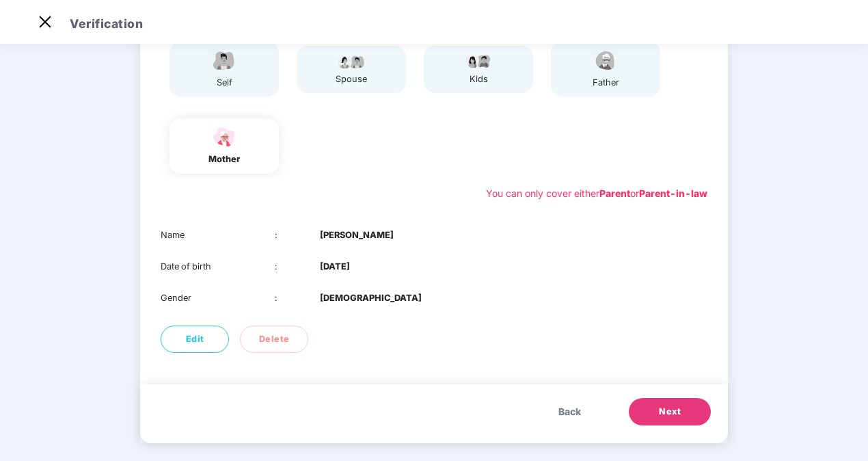 Image resolution: width=868 pixels, height=461 pixels. I want to click on div: Date of birth, so click(218, 267).